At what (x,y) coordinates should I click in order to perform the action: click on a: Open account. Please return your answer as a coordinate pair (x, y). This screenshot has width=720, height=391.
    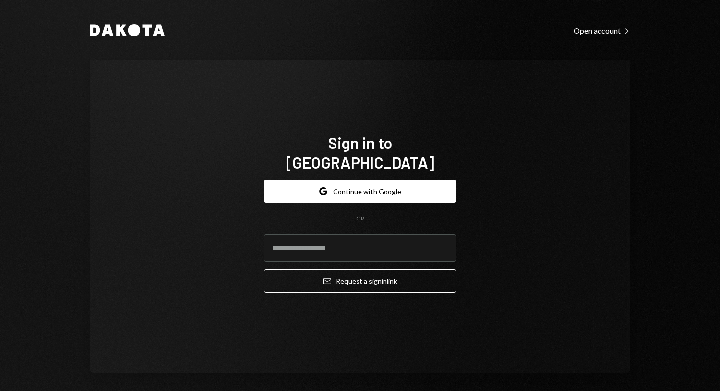
    Looking at the image, I should click on (602, 30).